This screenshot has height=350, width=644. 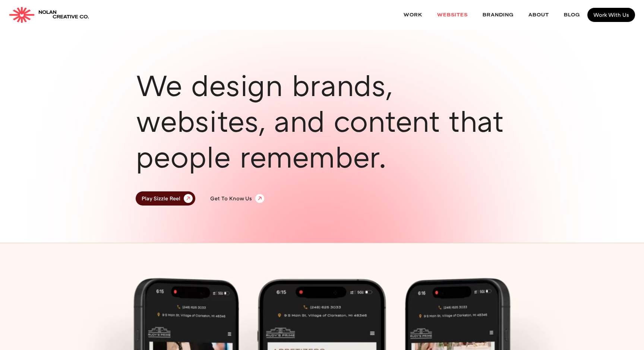 I want to click on a: Work With Us, so click(x=612, y=15).